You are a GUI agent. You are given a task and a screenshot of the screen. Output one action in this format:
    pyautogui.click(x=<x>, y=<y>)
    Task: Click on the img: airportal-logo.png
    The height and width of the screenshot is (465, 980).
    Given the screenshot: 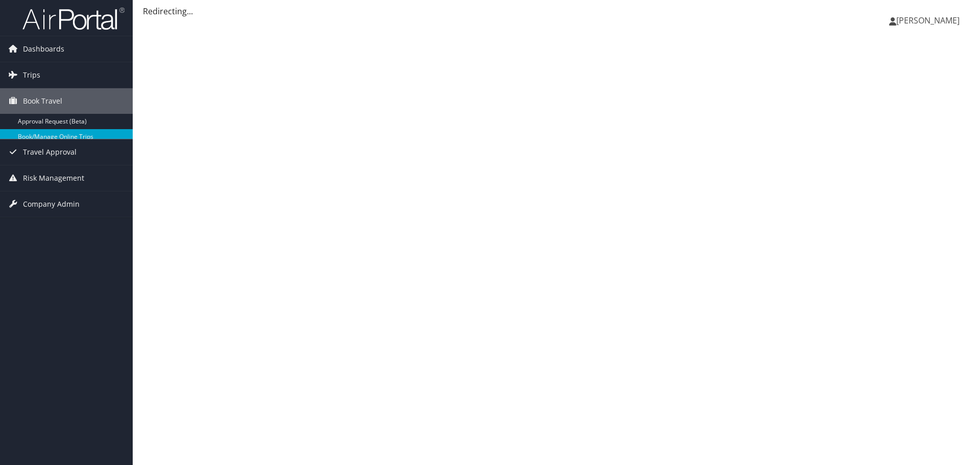 What is the action you would take?
    pyautogui.click(x=73, y=19)
    